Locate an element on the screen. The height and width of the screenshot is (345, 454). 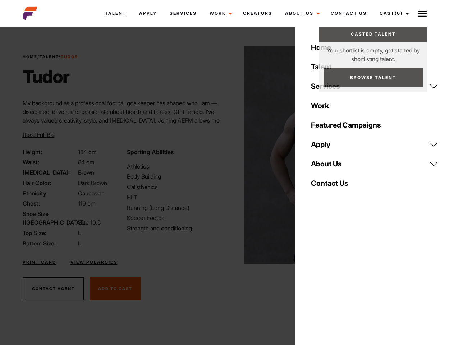
h1: Tudor is located at coordinates (50, 77).